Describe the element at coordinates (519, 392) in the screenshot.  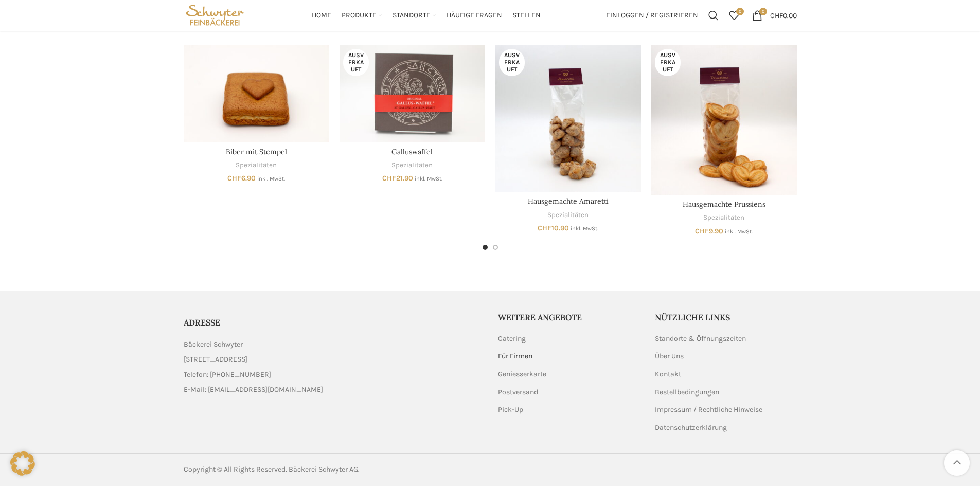
I see `a: Postversand` at that location.